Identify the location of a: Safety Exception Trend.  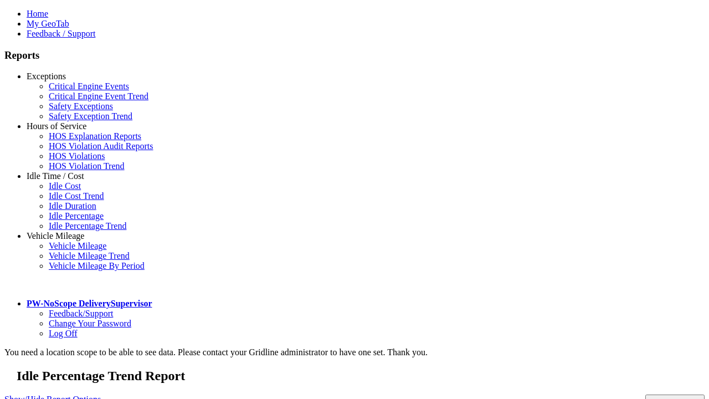
(90, 116).